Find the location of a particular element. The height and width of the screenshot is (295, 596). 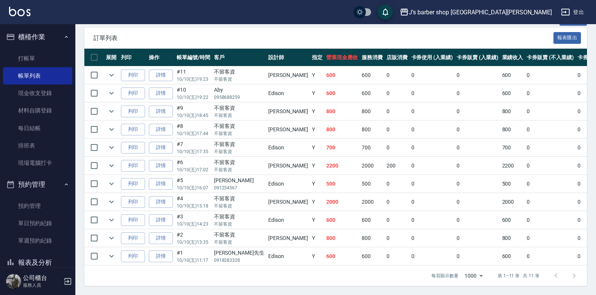

p: 10/10 (五) 19:22 is located at coordinates (193, 97).